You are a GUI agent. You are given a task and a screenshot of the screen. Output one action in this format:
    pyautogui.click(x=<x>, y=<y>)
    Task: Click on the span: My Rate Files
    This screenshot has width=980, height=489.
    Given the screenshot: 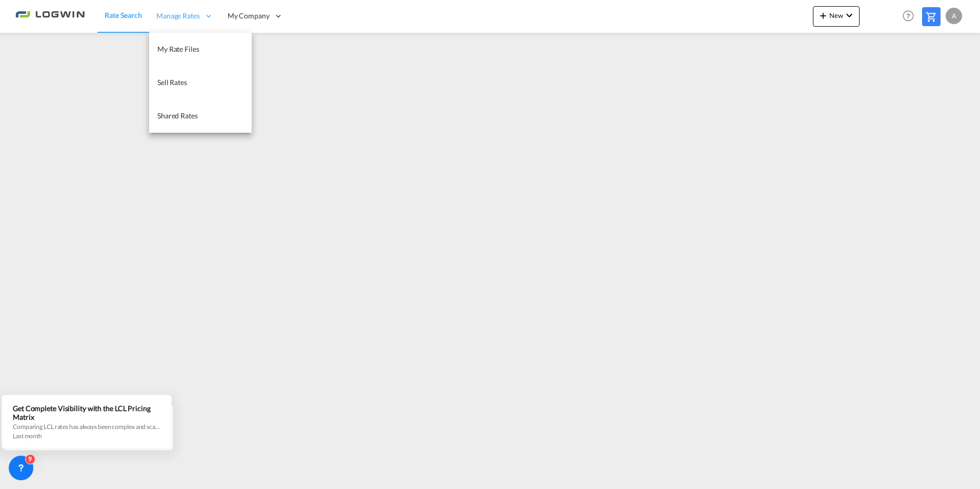 What is the action you would take?
    pyautogui.click(x=178, y=49)
    